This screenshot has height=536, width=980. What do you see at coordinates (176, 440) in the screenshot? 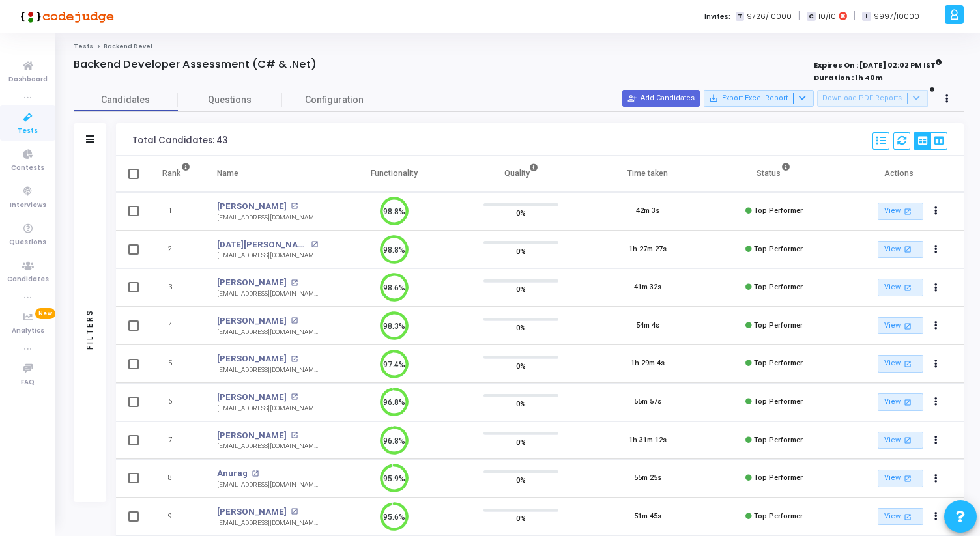
I see `td: 7` at bounding box center [176, 440].